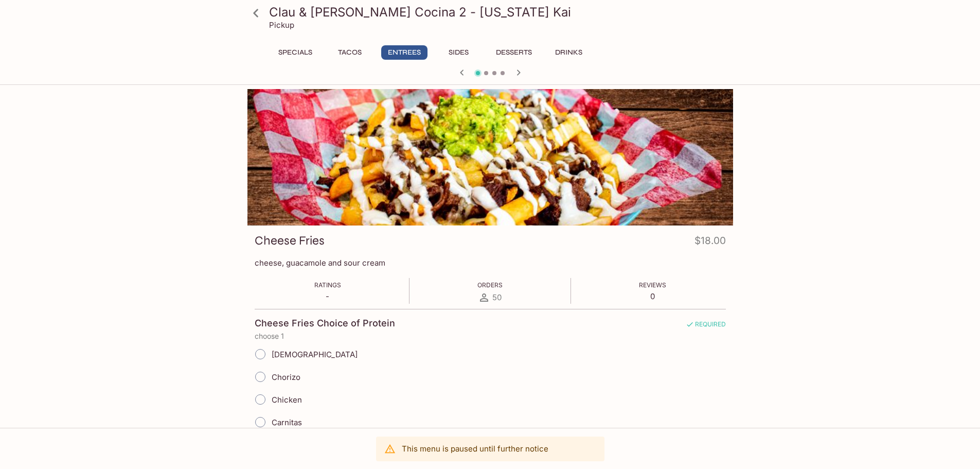  Describe the element at coordinates (282, 25) in the screenshot. I see `p: Pickup` at that location.